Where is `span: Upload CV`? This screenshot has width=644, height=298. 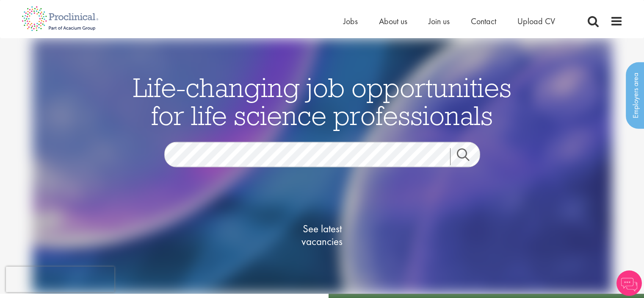
span: Upload CV is located at coordinates (536, 21).